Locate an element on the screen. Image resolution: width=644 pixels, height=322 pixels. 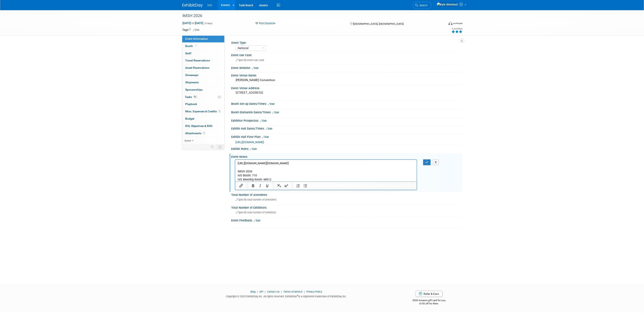
button: Italic is located at coordinates (260, 186).